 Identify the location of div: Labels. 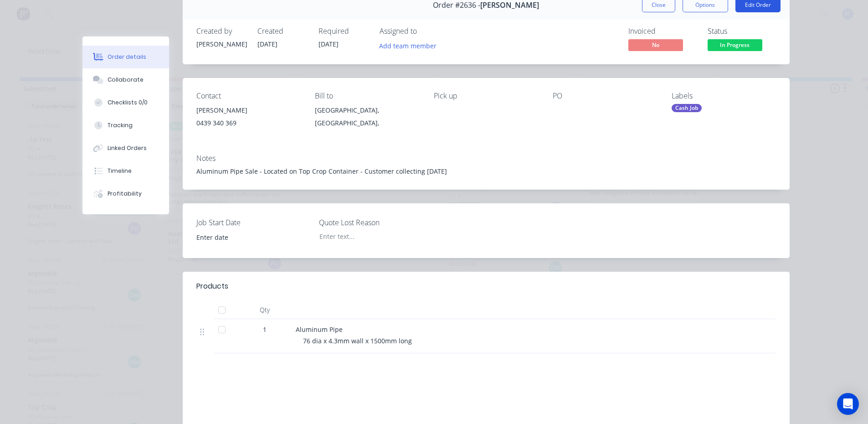
(724, 96).